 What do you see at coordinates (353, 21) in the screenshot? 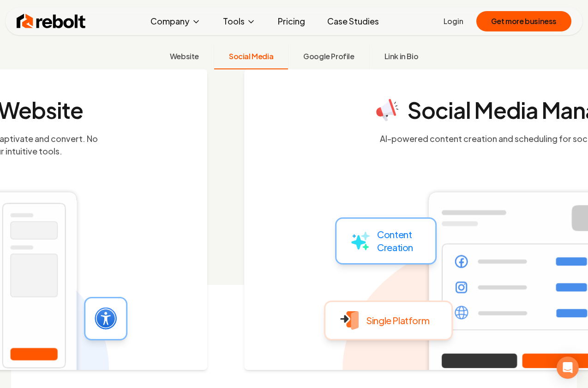
I see `a: Case Studies` at bounding box center [353, 21].